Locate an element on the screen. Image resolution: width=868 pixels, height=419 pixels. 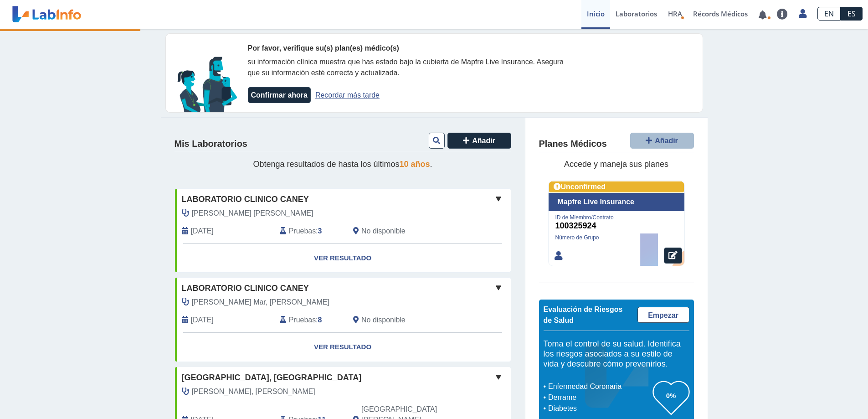
li: Diabetes is located at coordinates (599, 409).